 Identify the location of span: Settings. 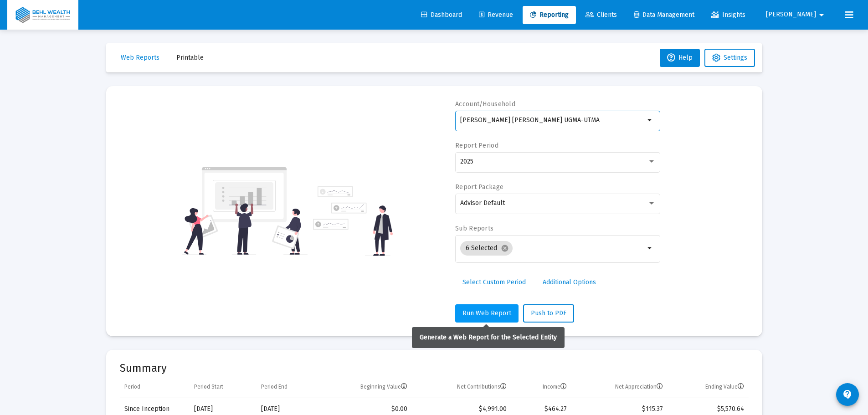
(736, 57).